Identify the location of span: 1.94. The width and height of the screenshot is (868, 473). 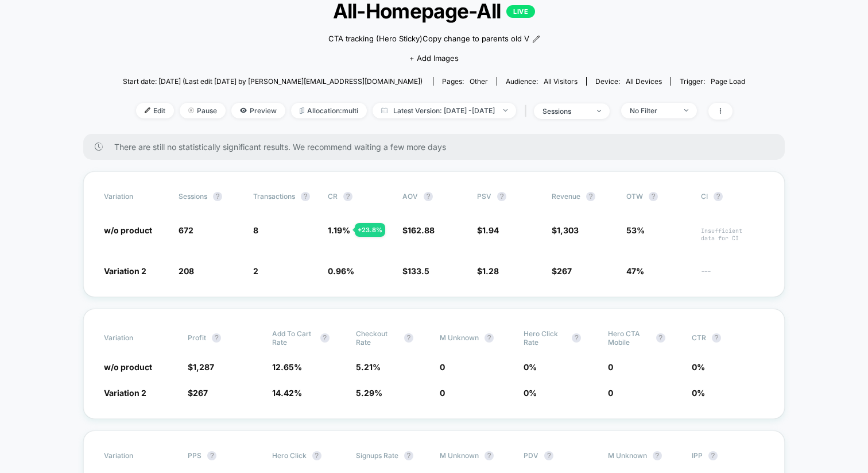
(490, 230).